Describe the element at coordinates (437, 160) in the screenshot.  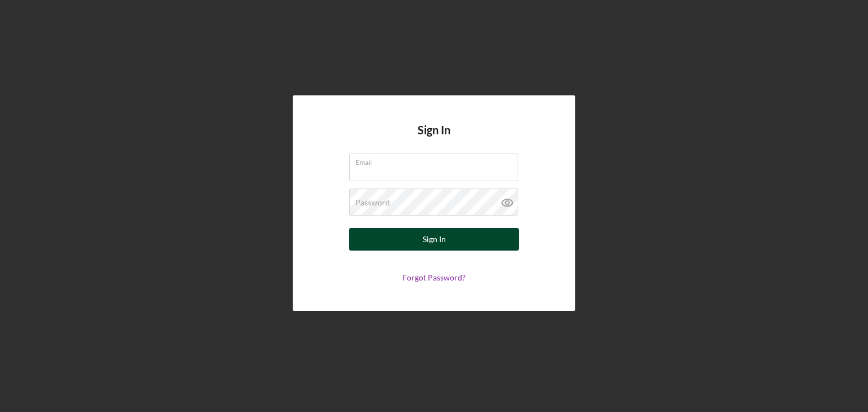
I see `label: Email` at that location.